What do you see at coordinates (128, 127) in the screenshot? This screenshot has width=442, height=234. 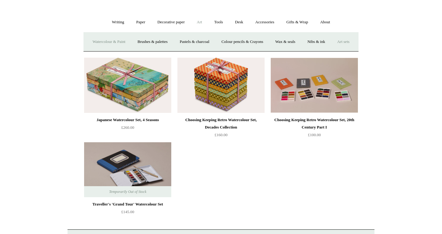 I see `span: £260.00` at bounding box center [128, 127].